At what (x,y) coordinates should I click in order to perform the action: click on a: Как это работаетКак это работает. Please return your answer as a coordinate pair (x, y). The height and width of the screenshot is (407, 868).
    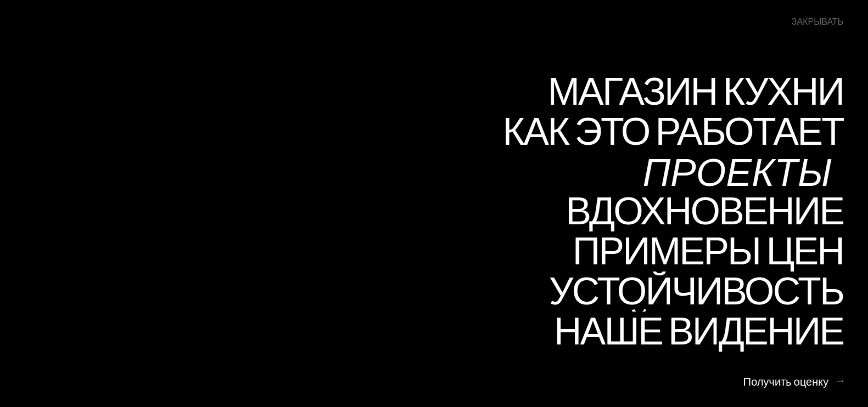
    Looking at the image, I should click on (655, 132).